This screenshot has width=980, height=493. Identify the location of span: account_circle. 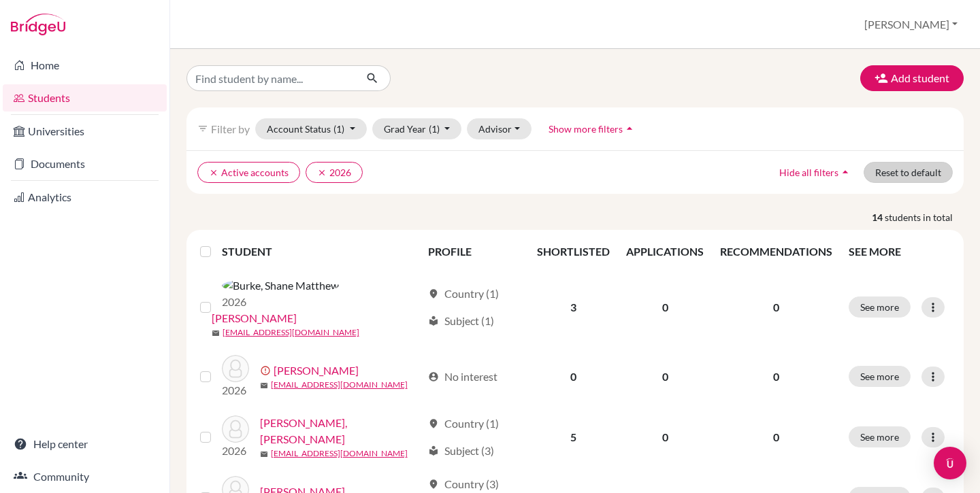
(434, 377).